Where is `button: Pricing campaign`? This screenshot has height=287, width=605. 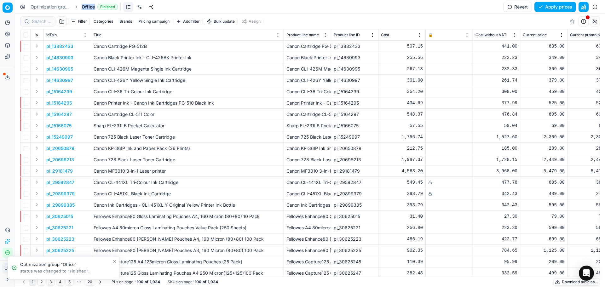
button: Pricing campaign is located at coordinates (154, 21).